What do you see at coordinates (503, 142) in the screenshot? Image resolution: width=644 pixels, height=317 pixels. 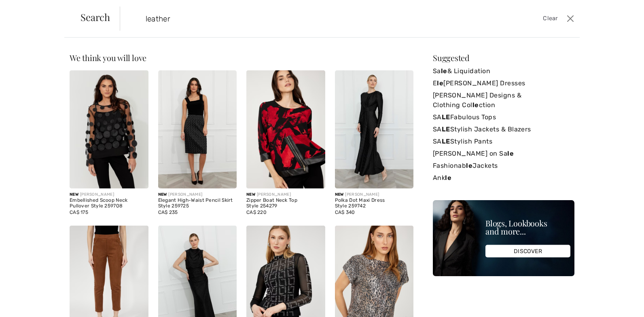 I see `a: SALEStylish Pants` at bounding box center [503, 142].